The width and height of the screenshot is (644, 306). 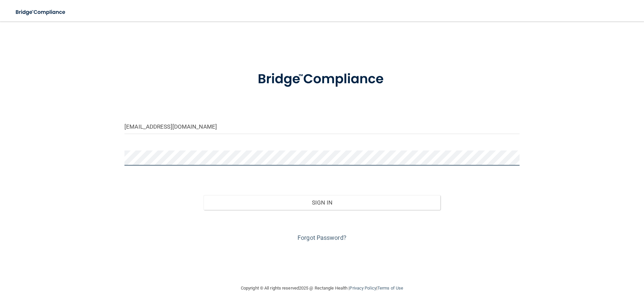 What do you see at coordinates (322, 288) in the screenshot?
I see `div: Copyright © All rights reserved 2025 @ Rectangle Health | |` at bounding box center [322, 288].